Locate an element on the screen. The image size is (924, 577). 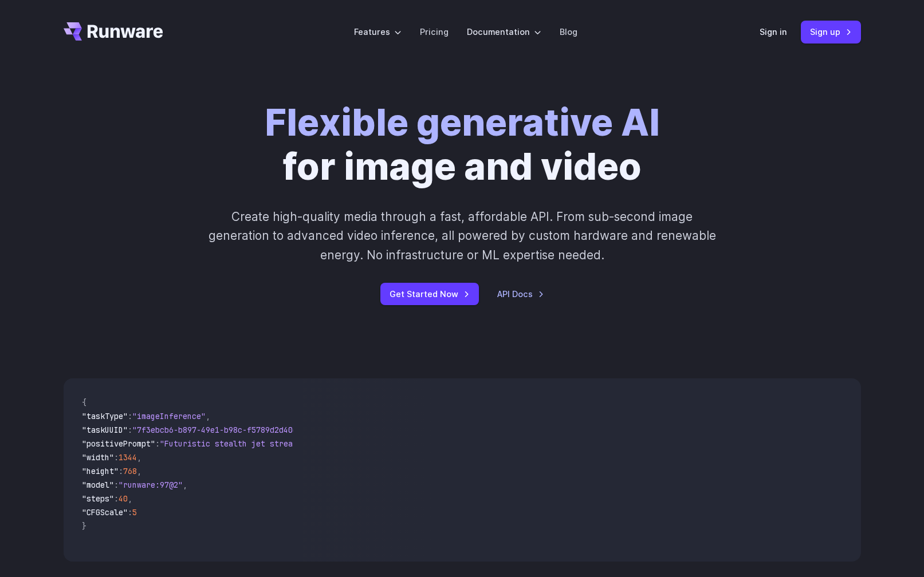
a: Sign in is located at coordinates (773, 31).